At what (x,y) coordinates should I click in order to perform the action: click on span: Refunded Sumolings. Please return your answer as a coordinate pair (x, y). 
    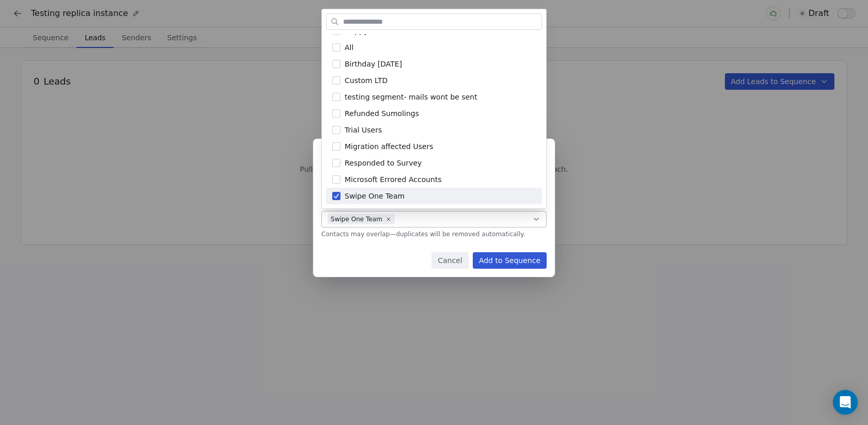
    Looking at the image, I should click on (382, 113).